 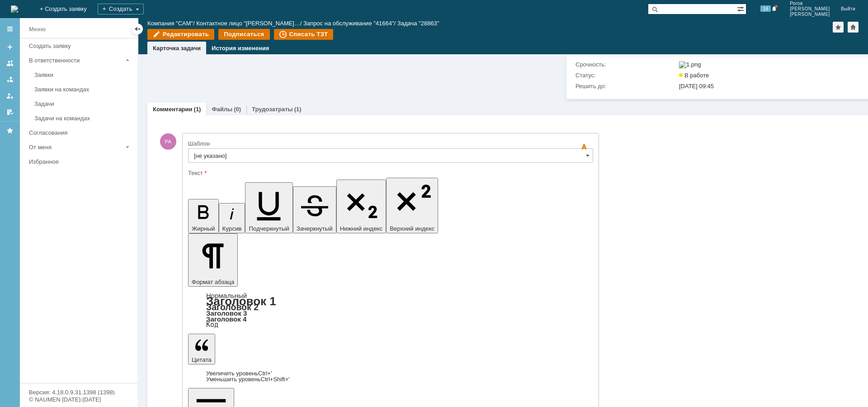 What do you see at coordinates (213, 260) in the screenshot?
I see `button: Формат абзаца` at bounding box center [213, 260].